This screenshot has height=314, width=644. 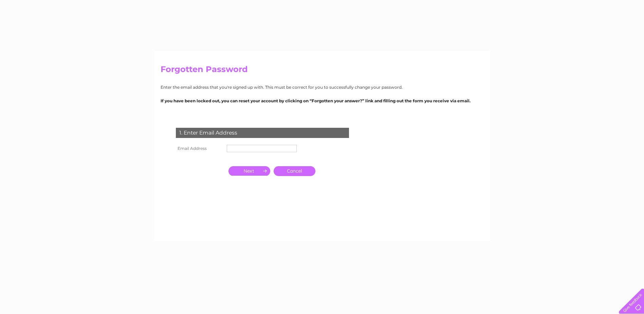 I want to click on a: Cancel, so click(x=294, y=171).